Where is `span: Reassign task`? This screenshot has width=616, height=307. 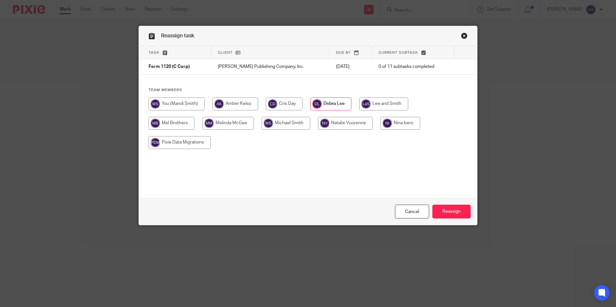
span: Reassign task is located at coordinates (178, 36).